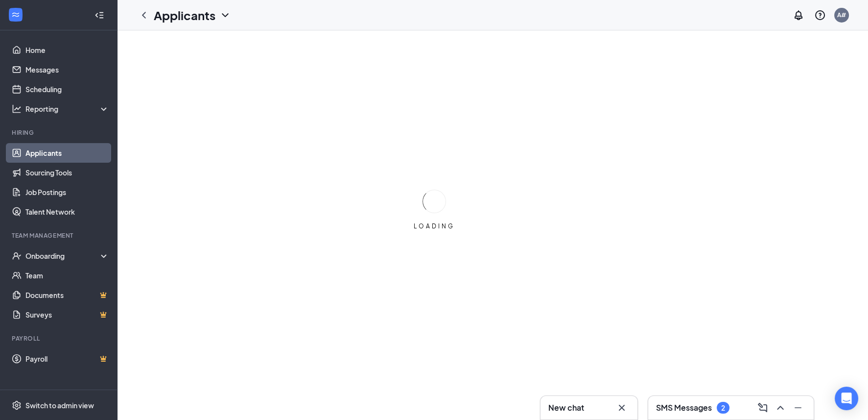  I want to click on svg: UserCheck, so click(17, 256).